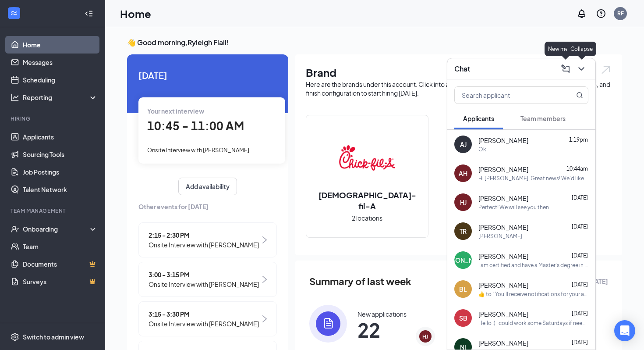 This screenshot has width=644, height=350. I want to click on img: Chick-fil-A, so click(368, 158).